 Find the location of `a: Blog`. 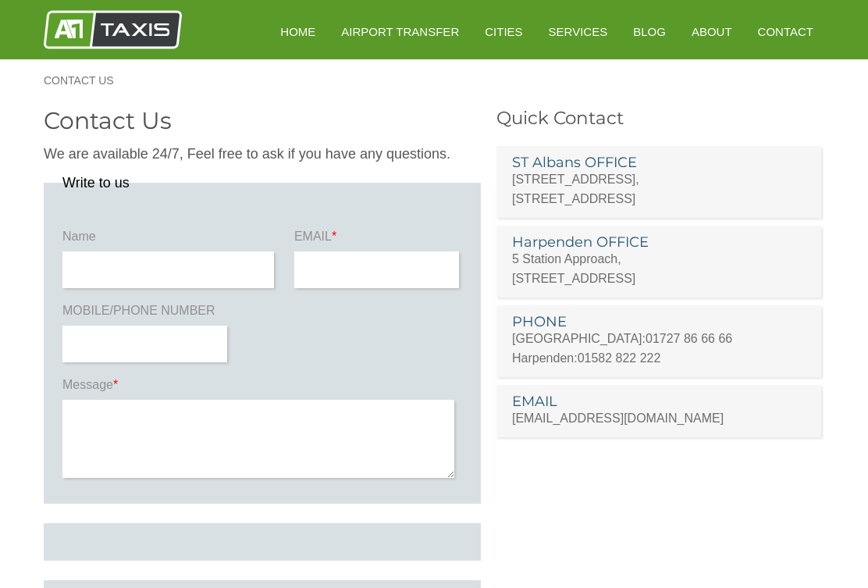

a: Blog is located at coordinates (649, 32).